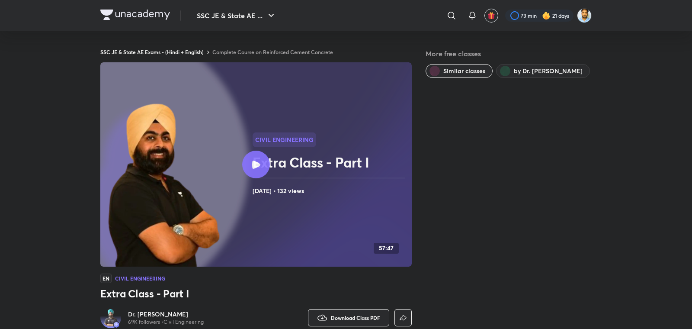 The image size is (692, 329). What do you see at coordinates (584, 16) in the screenshot?
I see `img: Kunal Pradeep` at bounding box center [584, 16].